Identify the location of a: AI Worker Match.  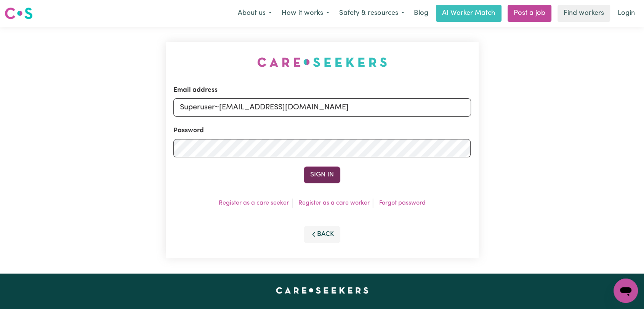
(469, 13).